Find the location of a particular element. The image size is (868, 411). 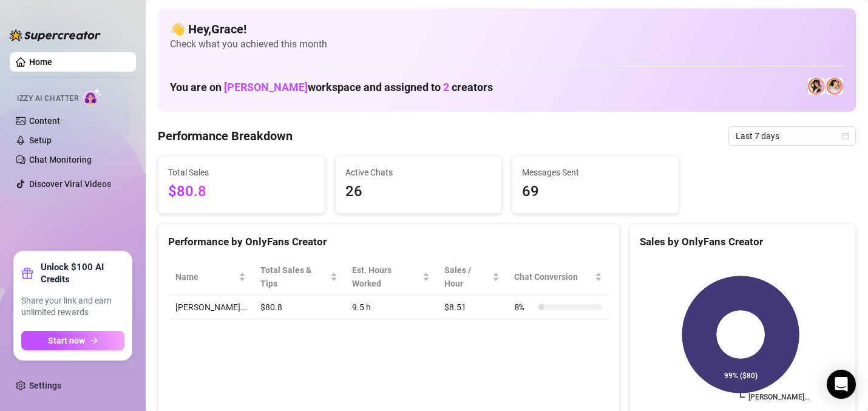

th: Name is located at coordinates (211, 277).